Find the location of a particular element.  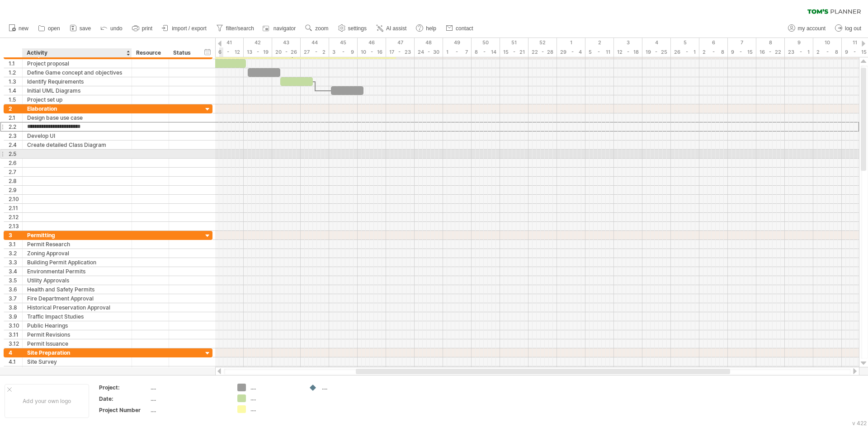

div: Project proposal is located at coordinates (77, 64).